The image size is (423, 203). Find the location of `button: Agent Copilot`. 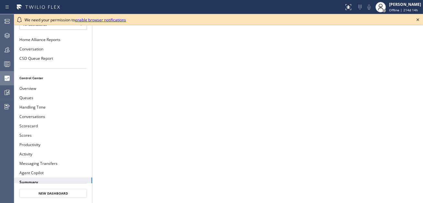

button: Agent Copilot is located at coordinates (53, 173).